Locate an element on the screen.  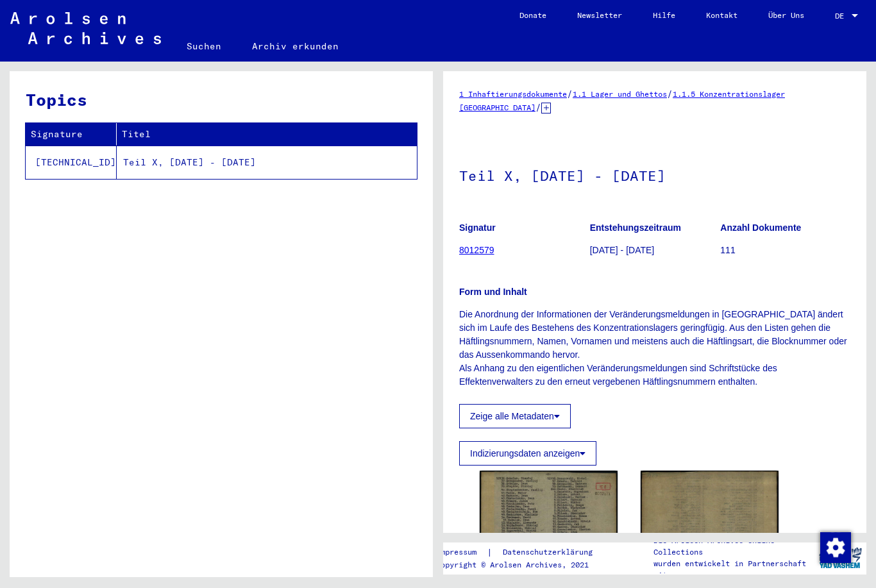
a: Datenschutzerklärung is located at coordinates (550, 552).